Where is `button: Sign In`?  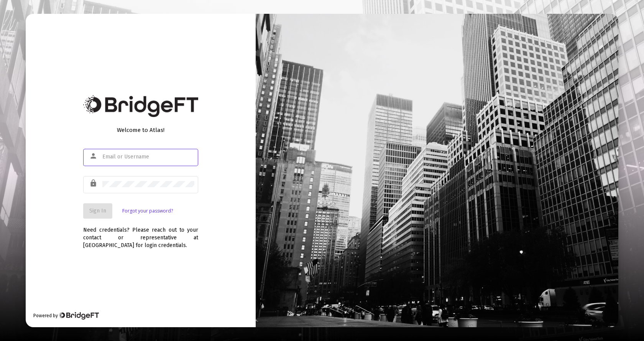
button: Sign In is located at coordinates (98, 211).